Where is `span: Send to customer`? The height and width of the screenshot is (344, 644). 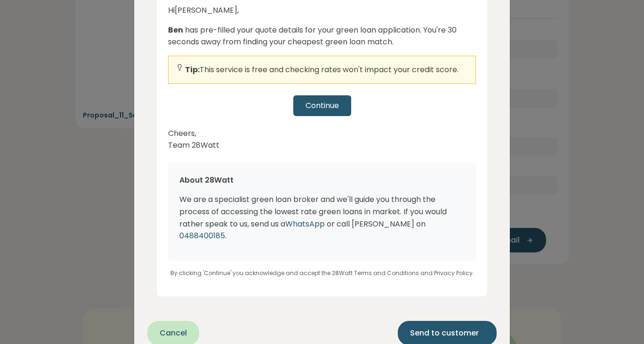
span: Send to customer is located at coordinates (444, 333).